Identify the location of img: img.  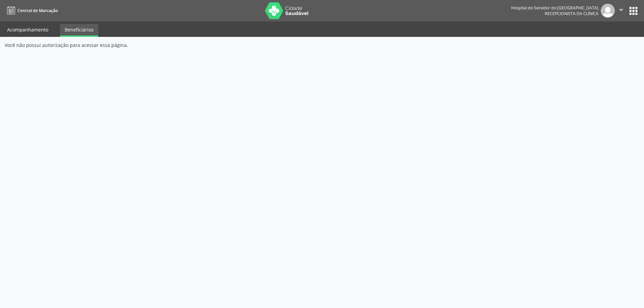
(607, 11).